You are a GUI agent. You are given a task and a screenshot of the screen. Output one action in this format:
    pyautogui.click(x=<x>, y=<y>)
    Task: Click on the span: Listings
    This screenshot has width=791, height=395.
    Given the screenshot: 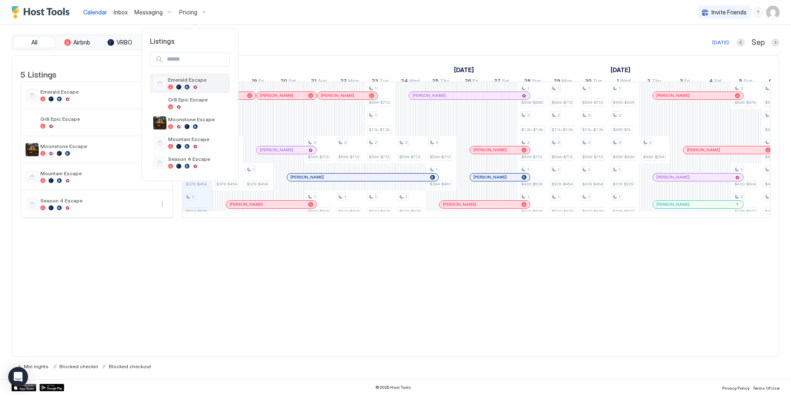 What is the action you would take?
    pyautogui.click(x=190, y=41)
    